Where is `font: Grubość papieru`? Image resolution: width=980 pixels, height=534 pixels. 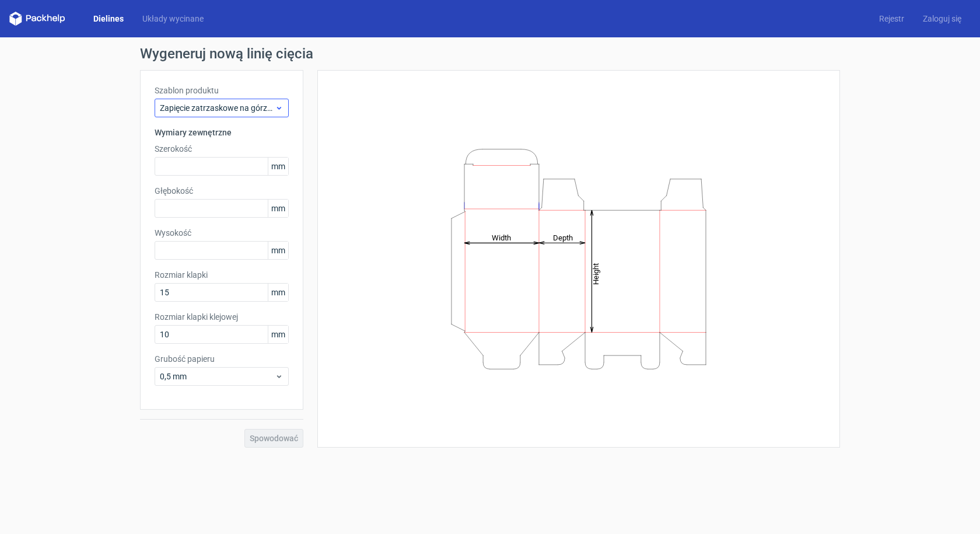 font: Grubość papieru is located at coordinates (185, 359).